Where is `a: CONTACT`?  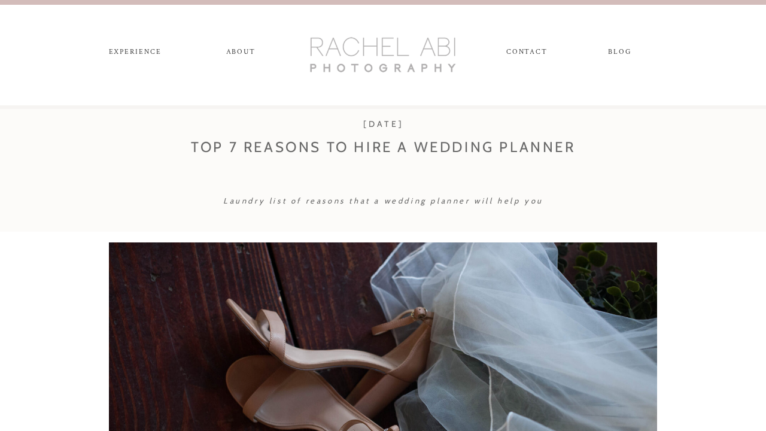
a: CONTACT is located at coordinates (526, 54).